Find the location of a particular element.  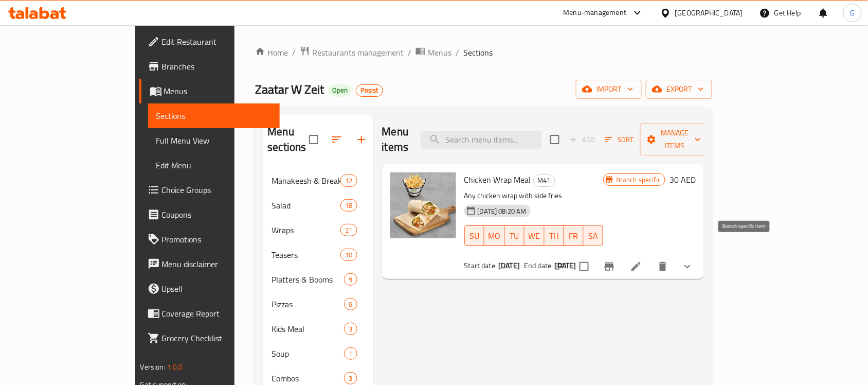

h2: Menu items is located at coordinates (395, 139).